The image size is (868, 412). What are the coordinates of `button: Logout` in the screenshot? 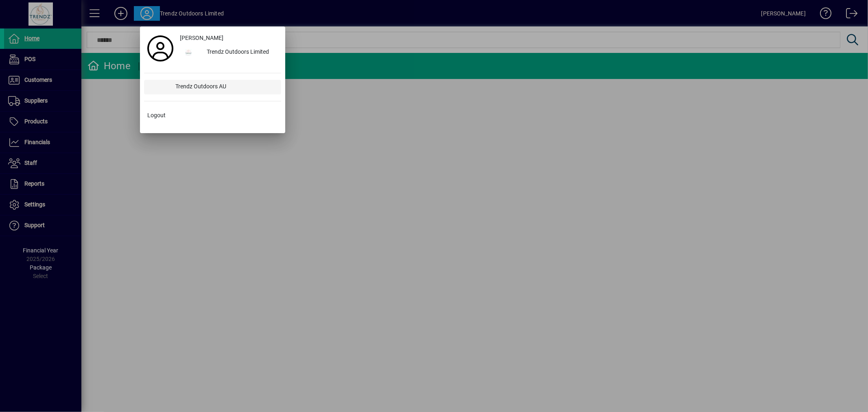 It's located at (212, 115).